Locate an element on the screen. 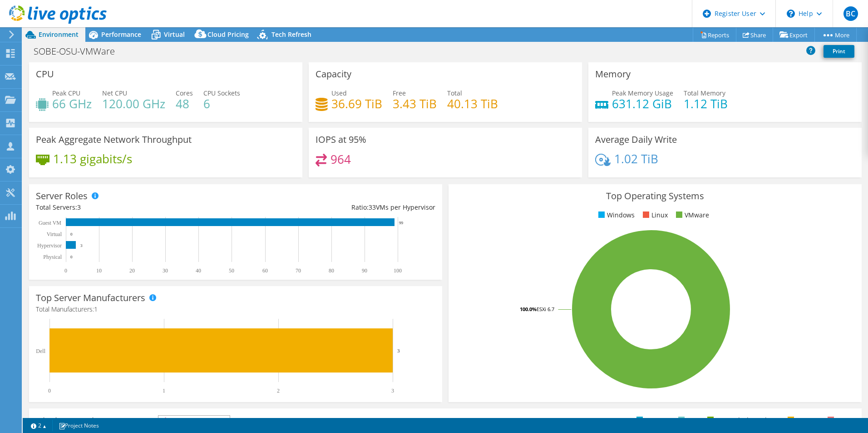 The width and height of the screenshot is (868, 433). span: Virtual is located at coordinates (174, 34).